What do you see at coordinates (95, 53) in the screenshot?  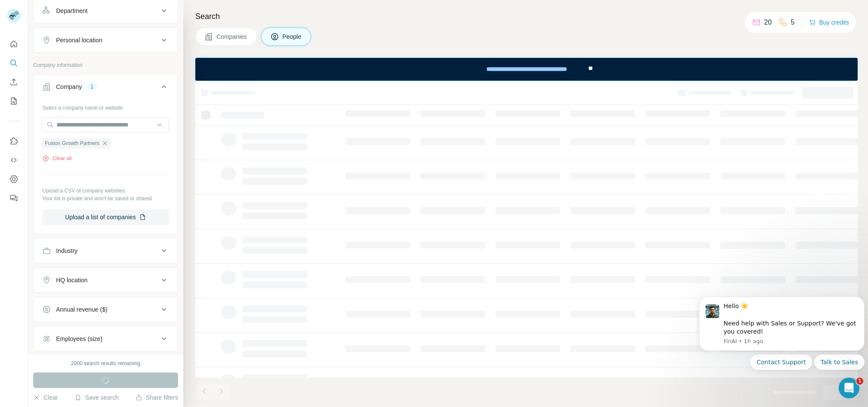 I see `p: Message from FinAI, sent 1h ago` at bounding box center [95, 53].